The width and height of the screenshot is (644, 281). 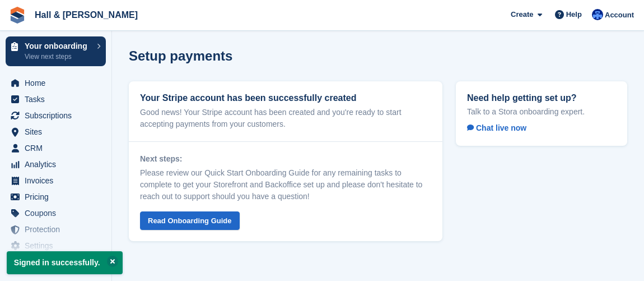 I want to click on p: Good news! Your Stripe account has been created and you're ready to start accepting payments from..., so click(x=285, y=118).